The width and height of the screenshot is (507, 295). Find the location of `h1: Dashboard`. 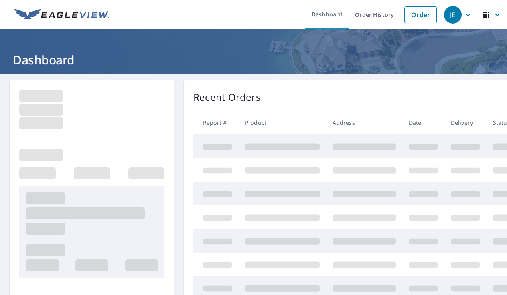

h1: Dashboard is located at coordinates (253, 60).